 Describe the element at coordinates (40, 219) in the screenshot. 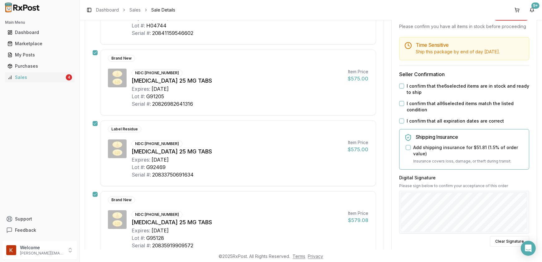

I see `button: Support` at that location.